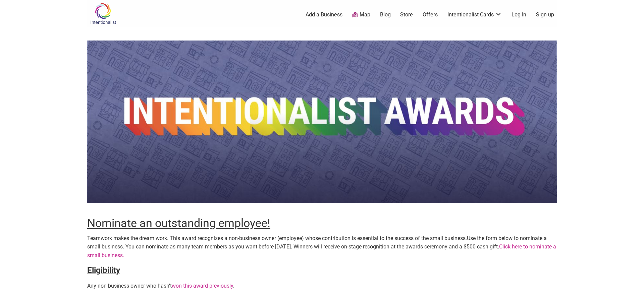 The image size is (644, 299). Describe the element at coordinates (430, 15) in the screenshot. I see `a: Offers` at that location.